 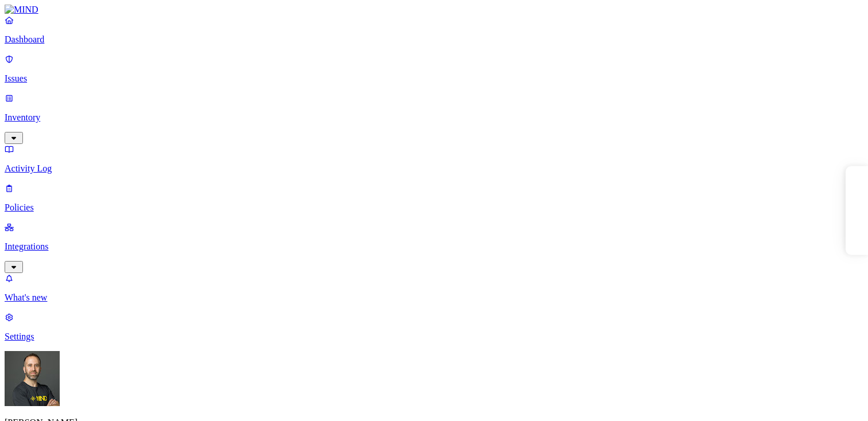 What do you see at coordinates (434, 39) in the screenshot?
I see `p: Dashboard` at bounding box center [434, 39].